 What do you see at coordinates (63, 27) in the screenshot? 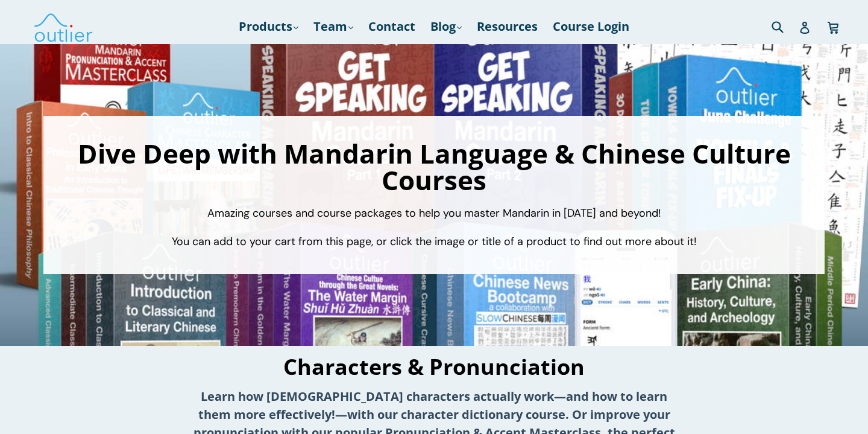
I see `img: Outlier Linguistics` at bounding box center [63, 27].